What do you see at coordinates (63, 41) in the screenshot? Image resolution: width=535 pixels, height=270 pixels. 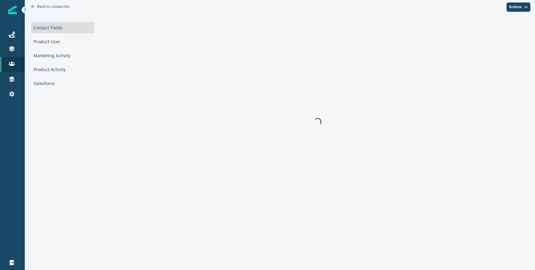 I see `div: Product User` at bounding box center [63, 41].